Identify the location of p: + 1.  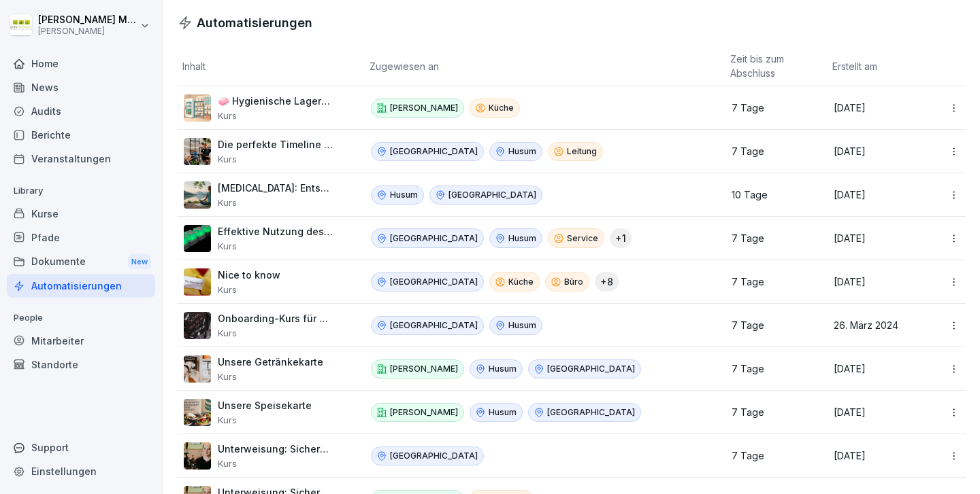
(620, 238).